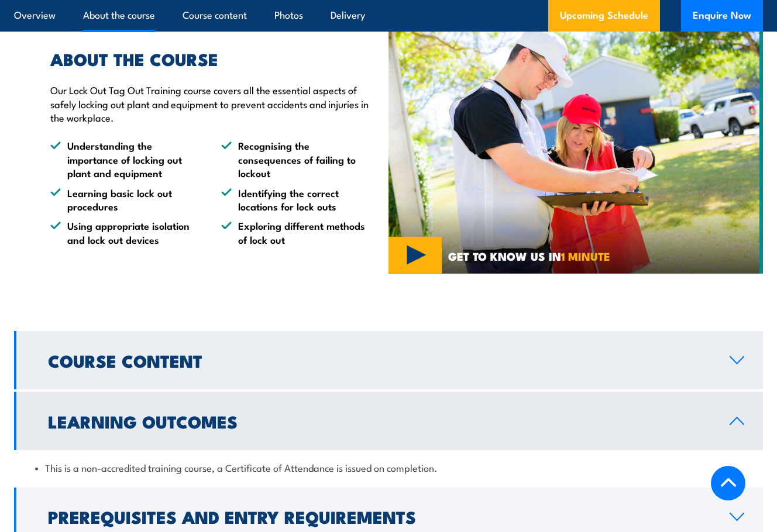  I want to click on li: Using appropriate isolation and lock out devices, so click(125, 232).